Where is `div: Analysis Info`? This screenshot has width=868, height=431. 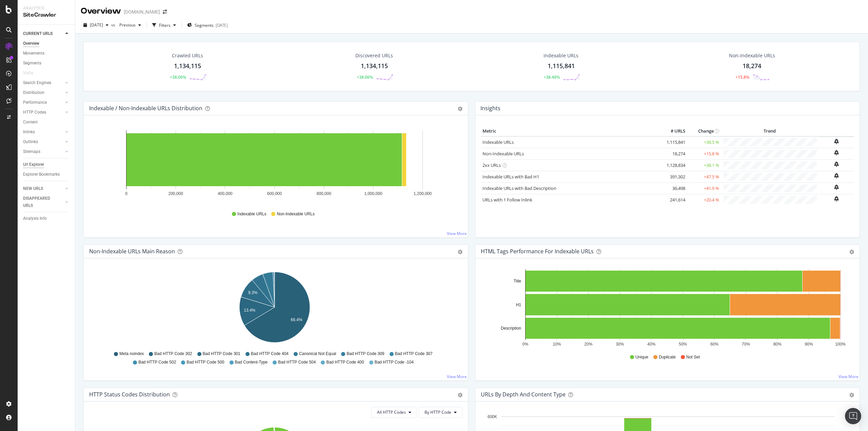 div: Analysis Info is located at coordinates (35, 218).